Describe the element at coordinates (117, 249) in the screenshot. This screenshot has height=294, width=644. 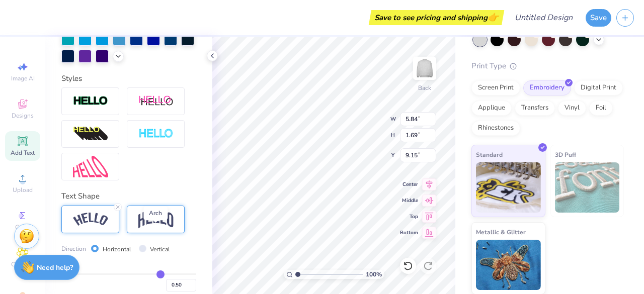
I see `label: Horizontal` at that location.